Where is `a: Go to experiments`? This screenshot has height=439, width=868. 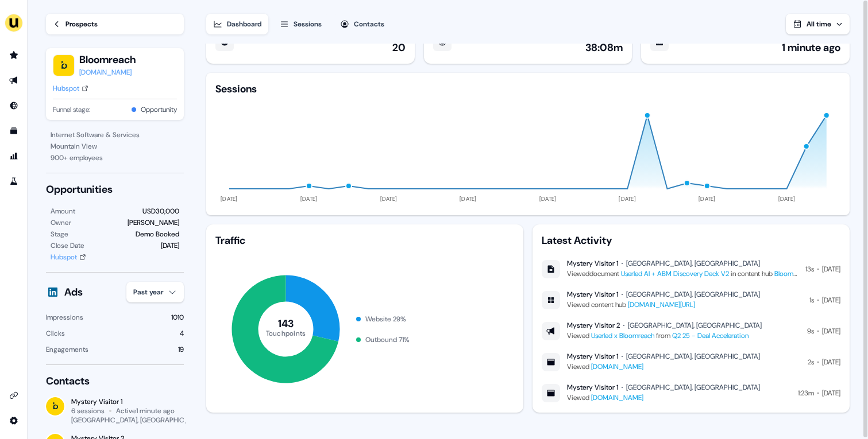 a: Go to experiments is located at coordinates (14, 181).